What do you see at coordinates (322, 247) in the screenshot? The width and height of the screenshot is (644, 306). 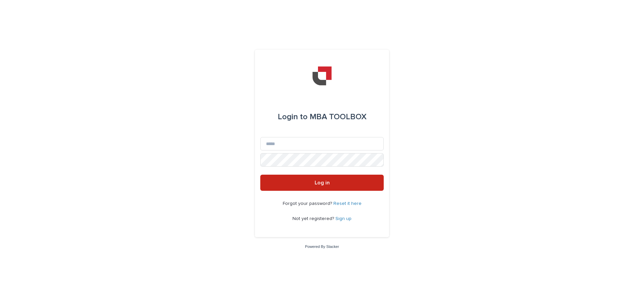 I see `a: Powered By Stacker` at bounding box center [322, 247].